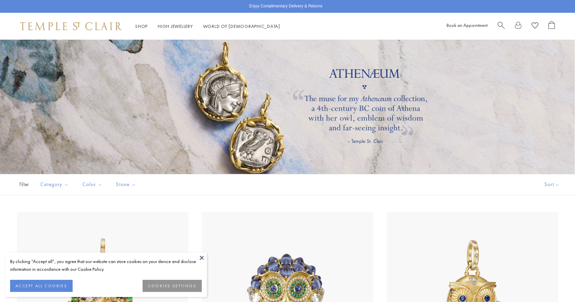 This screenshot has height=302, width=575. Describe the element at coordinates (535, 26) in the screenshot. I see `a: View Wishlist` at that location.